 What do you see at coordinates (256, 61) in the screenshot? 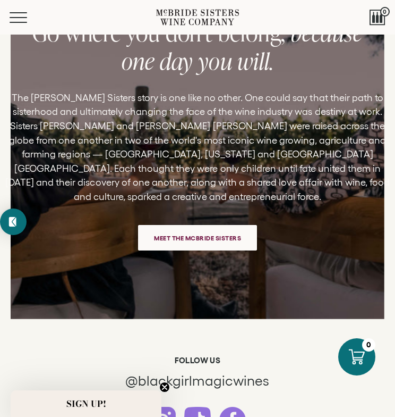
I see `span: will.` at bounding box center [256, 61].